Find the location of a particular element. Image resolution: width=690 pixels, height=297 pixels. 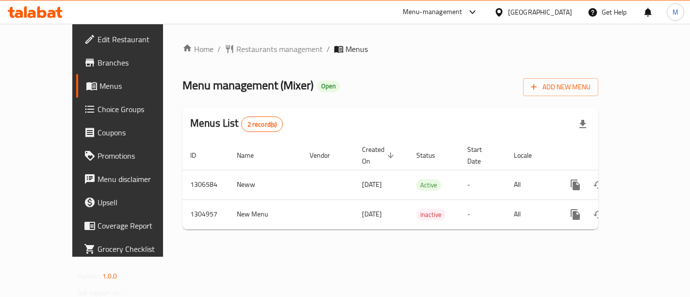

td: 1304957 is located at coordinates (206, 214).